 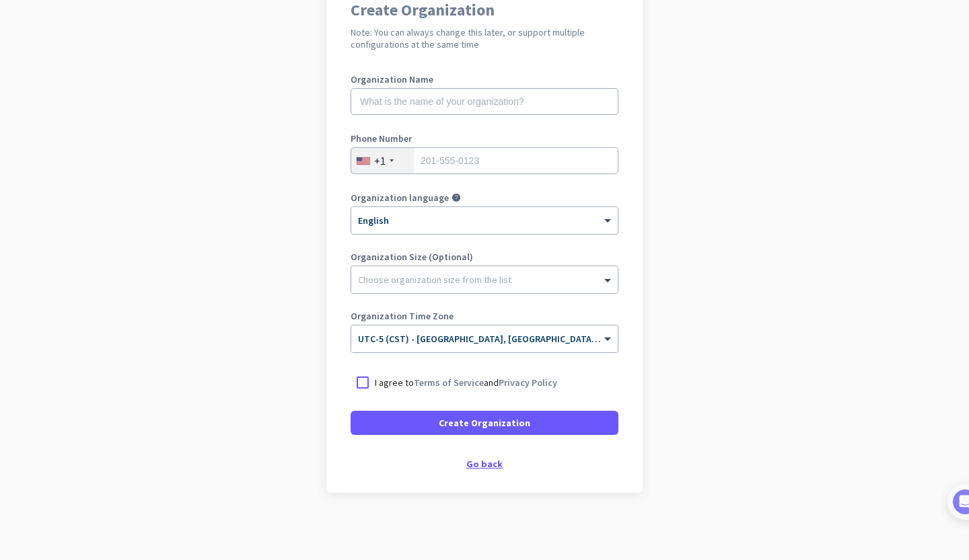 What do you see at coordinates (484, 316) in the screenshot?
I see `label: Organization Time Zone` at bounding box center [484, 316].